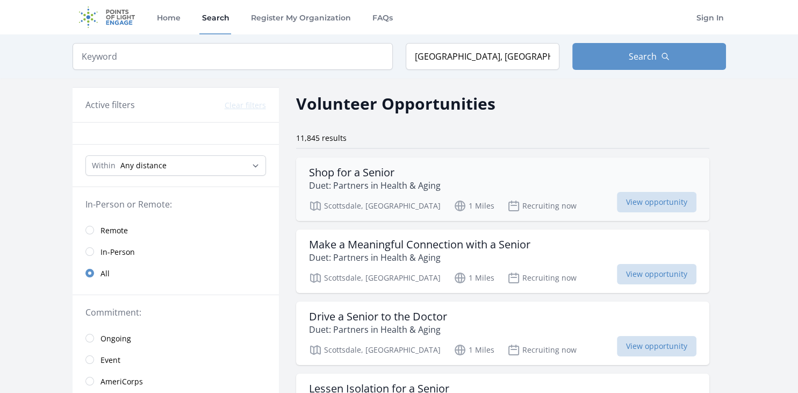 The width and height of the screenshot is (798, 393). I want to click on span: Ongoing, so click(116, 339).